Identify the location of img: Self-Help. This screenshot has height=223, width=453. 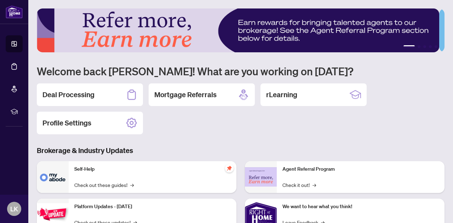
(53, 177).